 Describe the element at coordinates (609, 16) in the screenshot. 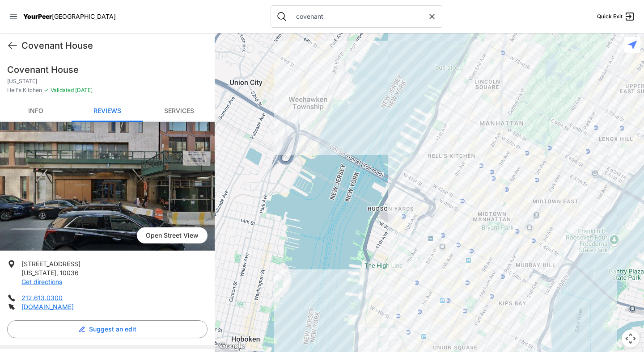

I see `span: Quick Exit` at that location.